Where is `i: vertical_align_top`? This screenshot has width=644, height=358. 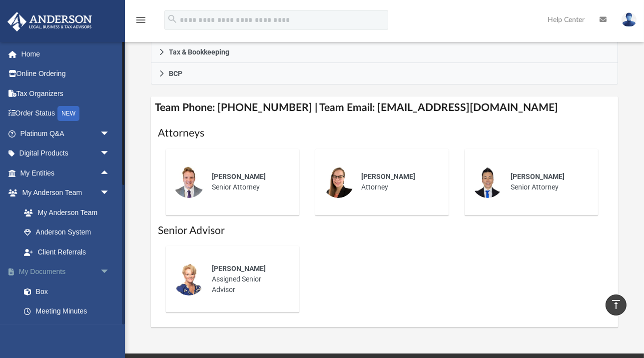
i: vertical_align_top is located at coordinates (616, 305).